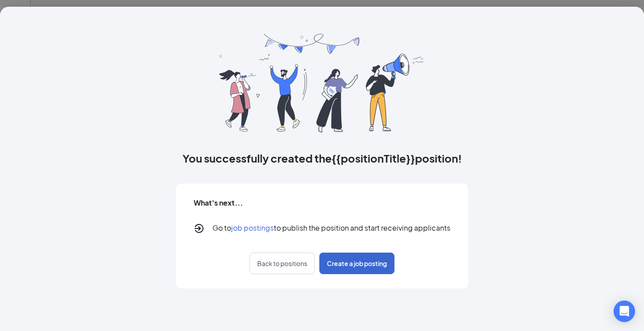 The width and height of the screenshot is (644, 331). I want to click on p: Go to to publish the position and start receiving applicants, so click(331, 228).